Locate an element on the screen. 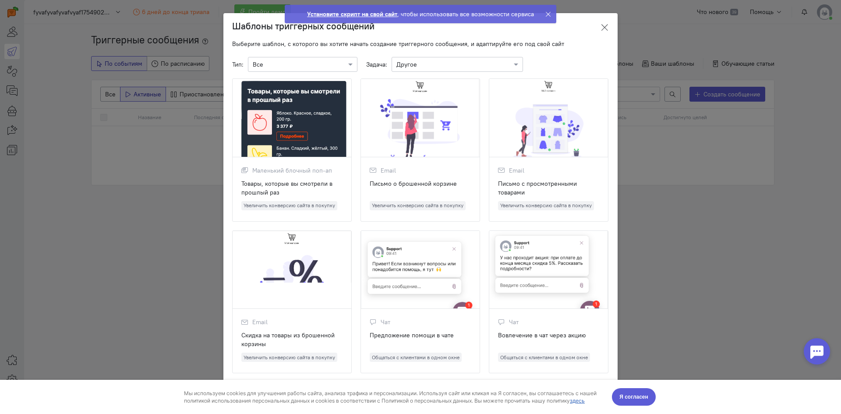 Image resolution: width=841 pixels, height=414 pixels. div: Письмо о брошенной корзине is located at coordinates (420, 188).